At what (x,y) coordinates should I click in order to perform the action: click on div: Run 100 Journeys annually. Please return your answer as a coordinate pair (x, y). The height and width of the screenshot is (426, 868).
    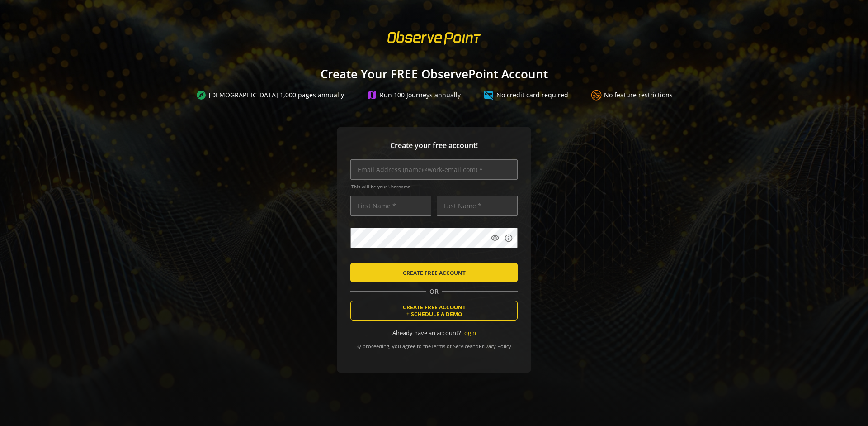
    Looking at the image, I should click on (414, 95).